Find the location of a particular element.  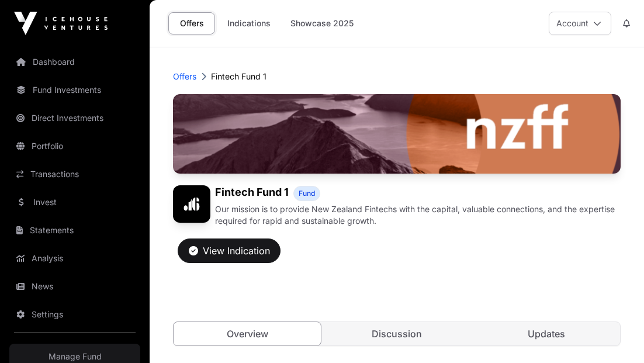

a: Discussion is located at coordinates (397, 334).